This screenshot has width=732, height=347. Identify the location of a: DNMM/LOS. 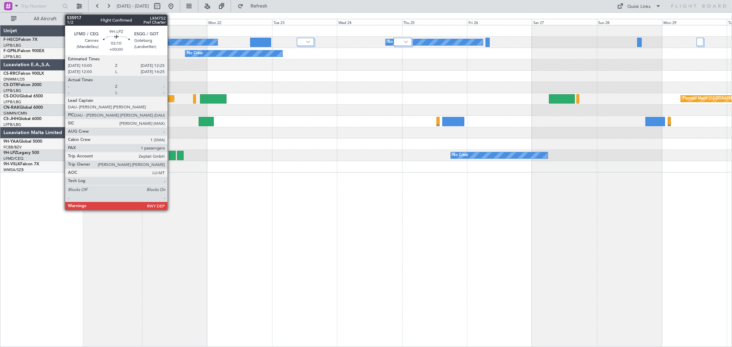
(14, 79).